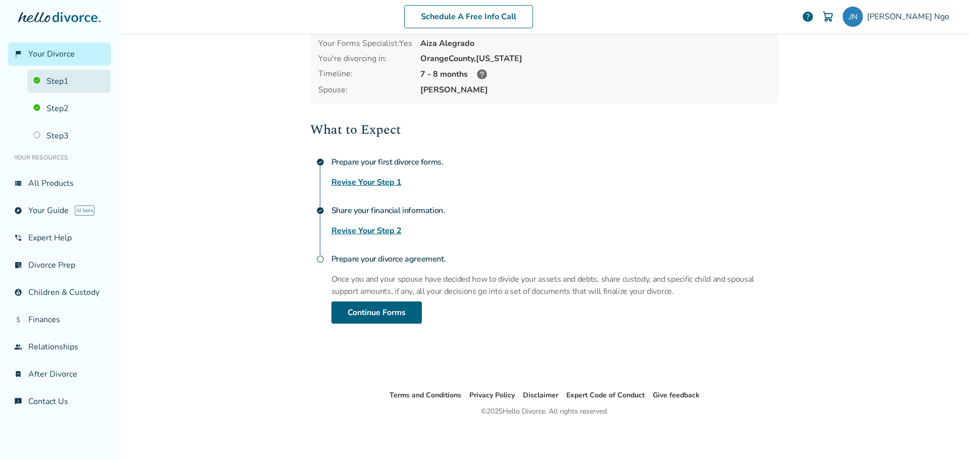 Image resolution: width=970 pixels, height=460 pixels. What do you see at coordinates (366, 182) in the screenshot?
I see `a: Revise Your Step 1` at bounding box center [366, 182].